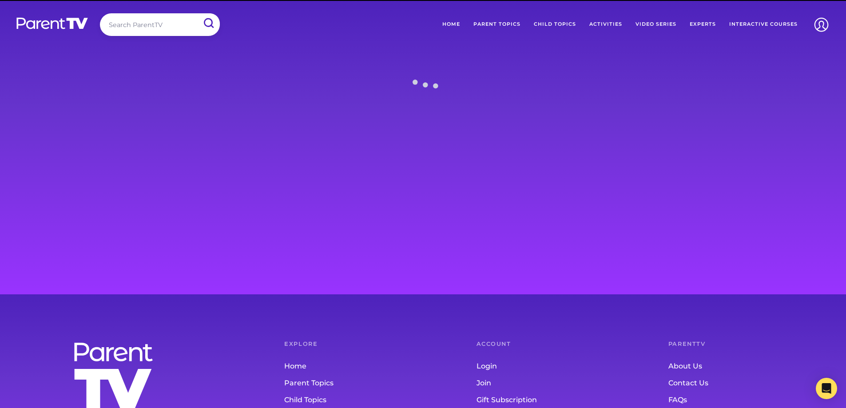  I want to click on h6: Account, so click(555, 344).